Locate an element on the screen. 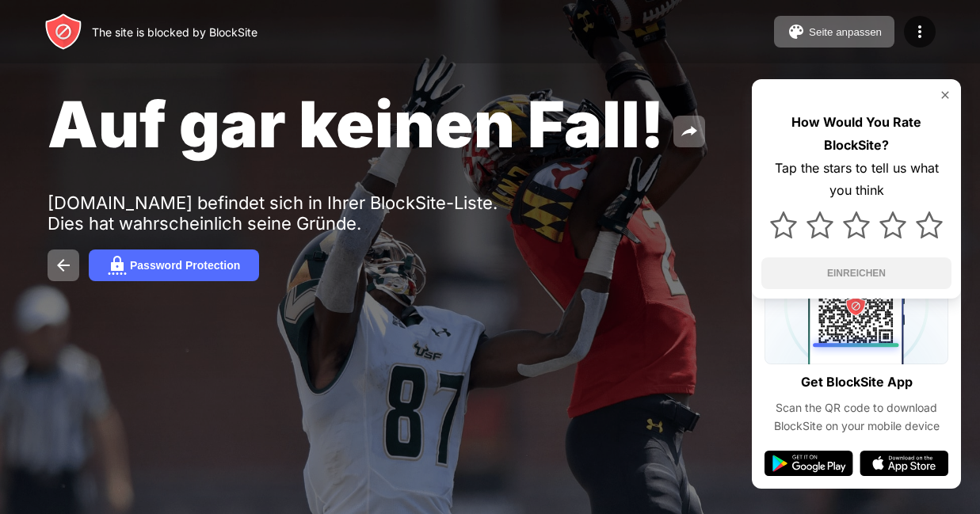 The width and height of the screenshot is (980, 514). img: rate-us-close.svg is located at coordinates (945, 95).